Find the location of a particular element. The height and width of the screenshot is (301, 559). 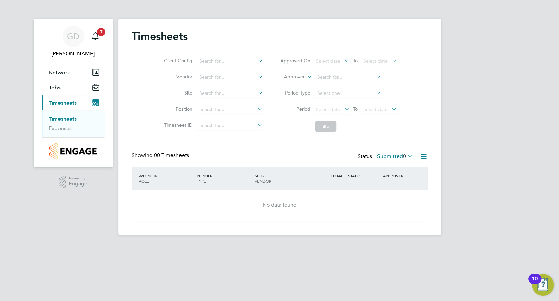

span: 00 Timesheets is located at coordinates (171, 155).